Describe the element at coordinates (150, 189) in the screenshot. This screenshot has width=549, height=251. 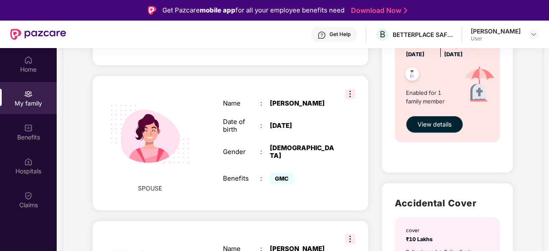
I see `span: SPOUSE` at that location.